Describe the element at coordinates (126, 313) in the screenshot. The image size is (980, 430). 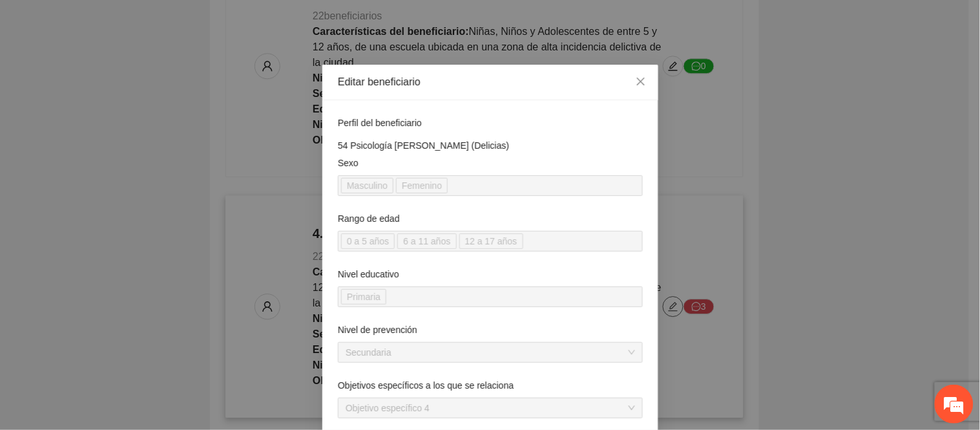
I see `textarea: Escriba su mensaje y pulse “Intro”` at that location.